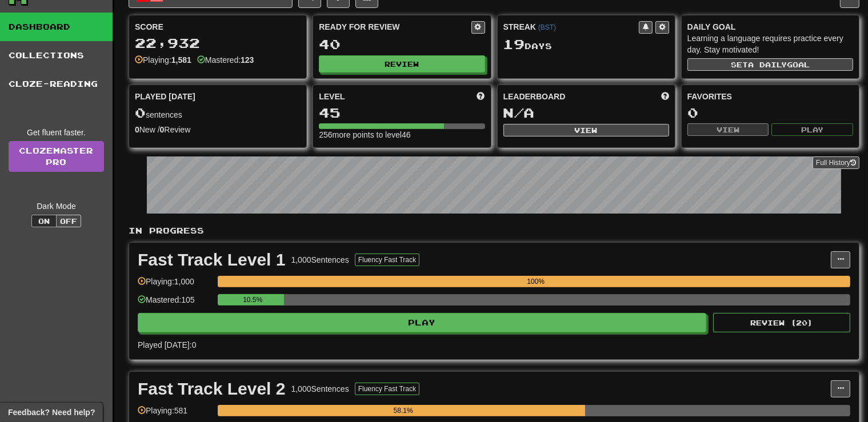 The height and width of the screenshot is (422, 868). I want to click on div: Fast Track Level 1, so click(211, 260).